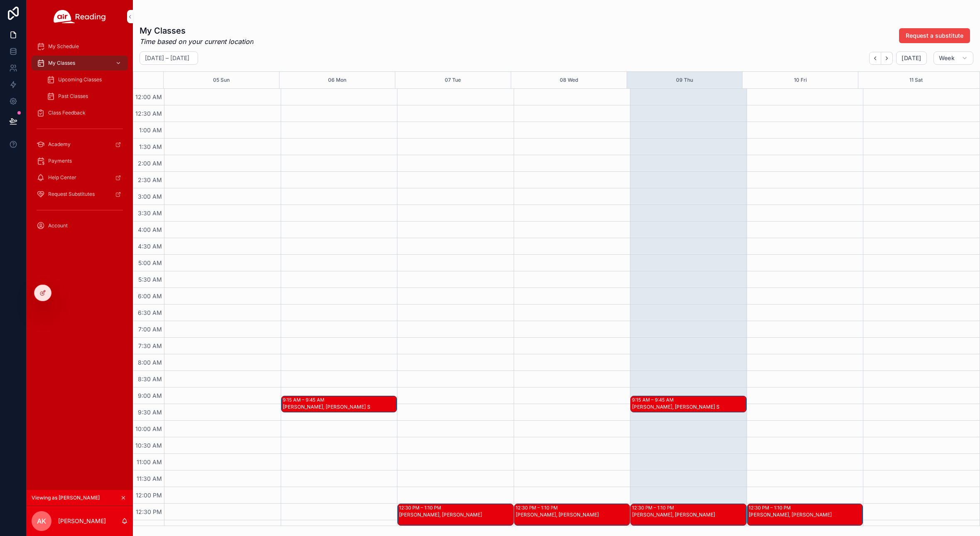 The image size is (980, 536). What do you see at coordinates (916, 80) in the screenshot?
I see `button: 11 Sat` at bounding box center [916, 80].